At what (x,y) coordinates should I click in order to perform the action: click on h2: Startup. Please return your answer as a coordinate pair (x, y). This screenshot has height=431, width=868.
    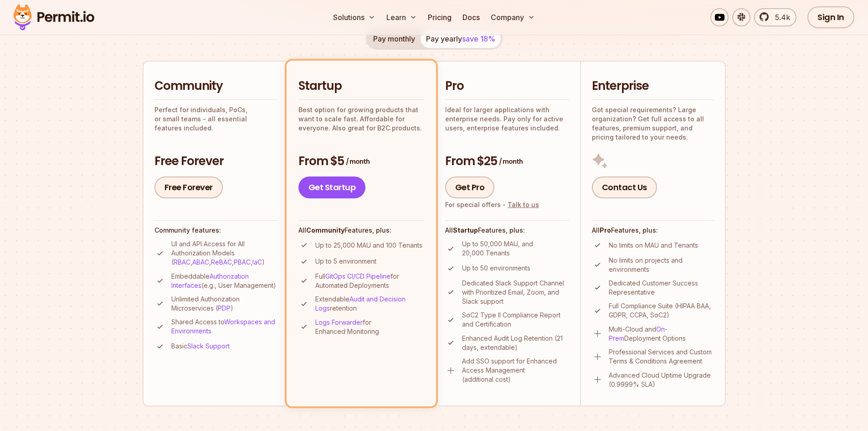
    Looking at the image, I should click on (361, 86).